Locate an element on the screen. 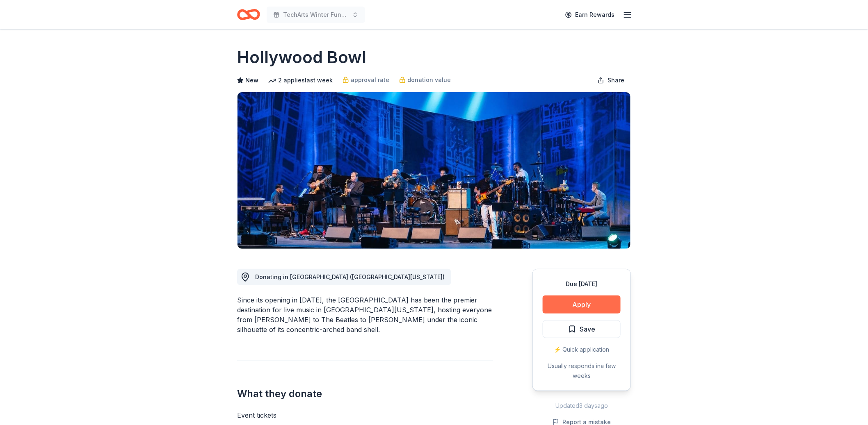  div: 2 applies last week is located at coordinates (301, 80).